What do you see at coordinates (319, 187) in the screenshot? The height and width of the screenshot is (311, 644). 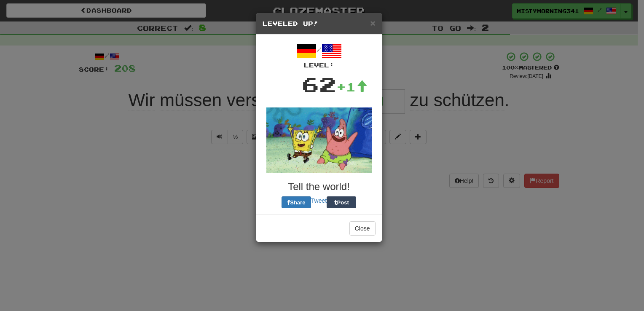 I see `h3: Tell the world!` at bounding box center [319, 187].